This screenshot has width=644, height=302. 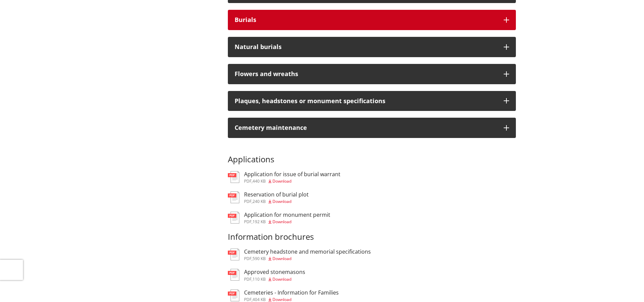 What do you see at coordinates (366, 128) in the screenshot?
I see `div: Cemetery maintenance` at bounding box center [366, 128].